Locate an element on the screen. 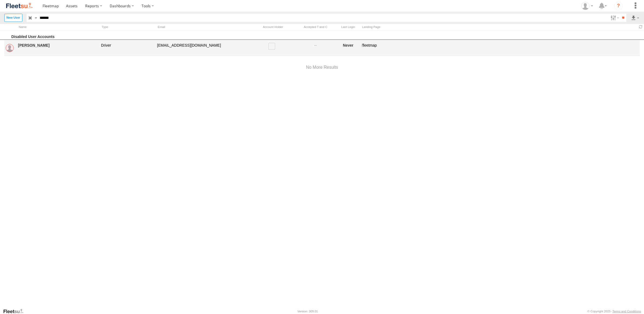  label: Search Query is located at coordinates (36, 18).